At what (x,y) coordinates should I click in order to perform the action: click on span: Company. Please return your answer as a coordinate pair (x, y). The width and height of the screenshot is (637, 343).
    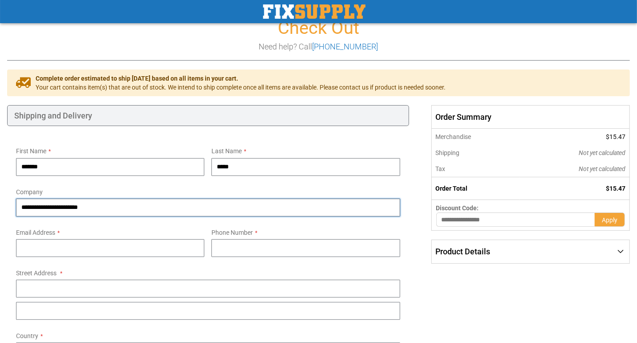
    Looking at the image, I should click on (29, 192).